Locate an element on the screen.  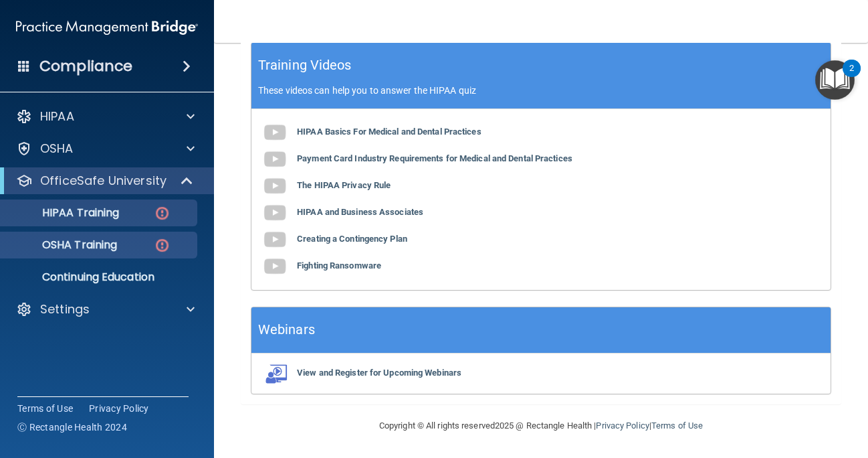
p: Settings is located at coordinates (65, 309).